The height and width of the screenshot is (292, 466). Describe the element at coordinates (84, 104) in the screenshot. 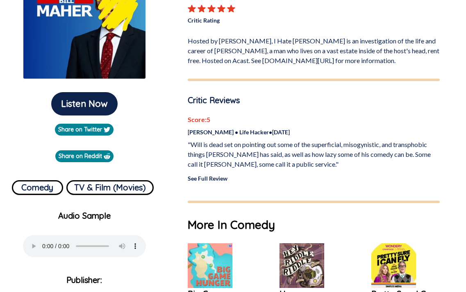

I see `button: Listen Now` at that location.